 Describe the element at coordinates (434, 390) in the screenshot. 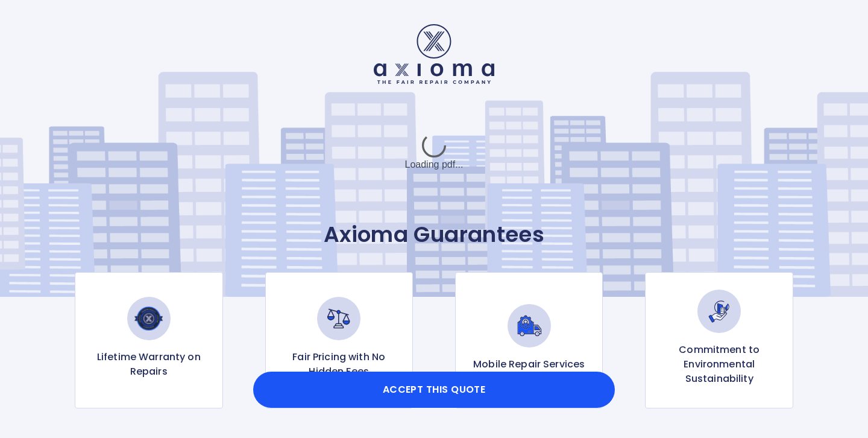

I see `button: Accept this Quote` at that location.